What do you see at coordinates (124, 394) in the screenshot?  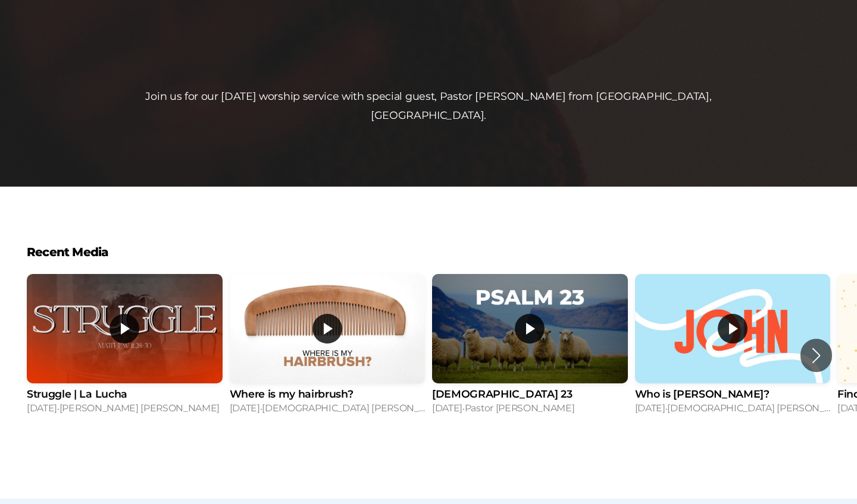 I see `div: Struggle | La Lucha` at bounding box center [124, 394].